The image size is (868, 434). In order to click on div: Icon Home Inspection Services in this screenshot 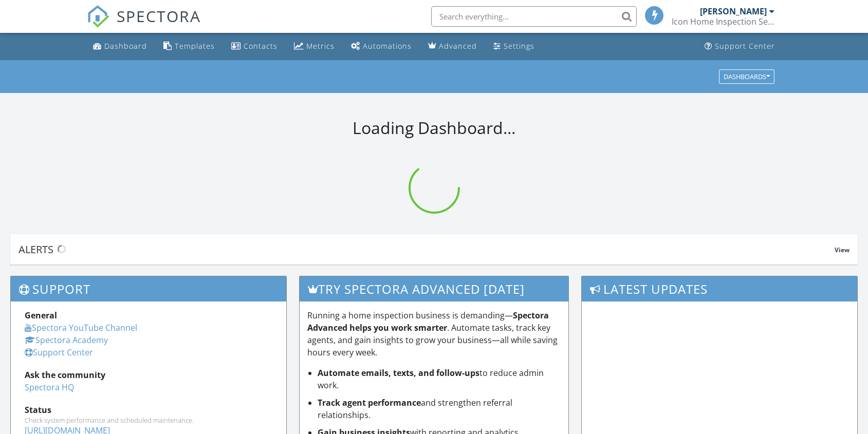, I will do `click(723, 22)`.